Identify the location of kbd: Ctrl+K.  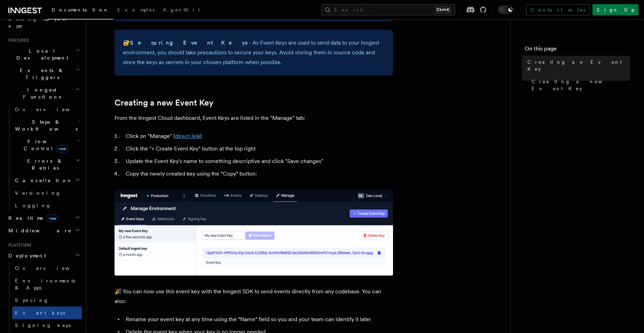
(443, 10).